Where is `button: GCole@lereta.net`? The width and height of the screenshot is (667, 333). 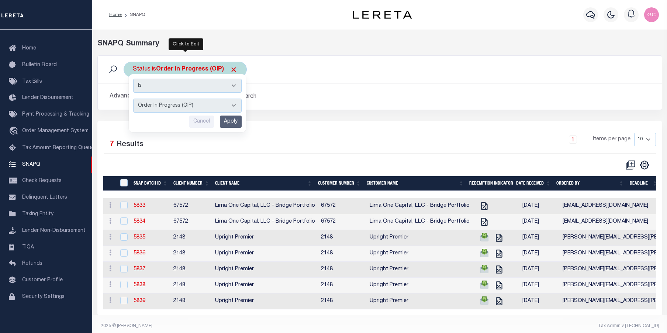 button: GCole@lereta.net is located at coordinates (651, 15).